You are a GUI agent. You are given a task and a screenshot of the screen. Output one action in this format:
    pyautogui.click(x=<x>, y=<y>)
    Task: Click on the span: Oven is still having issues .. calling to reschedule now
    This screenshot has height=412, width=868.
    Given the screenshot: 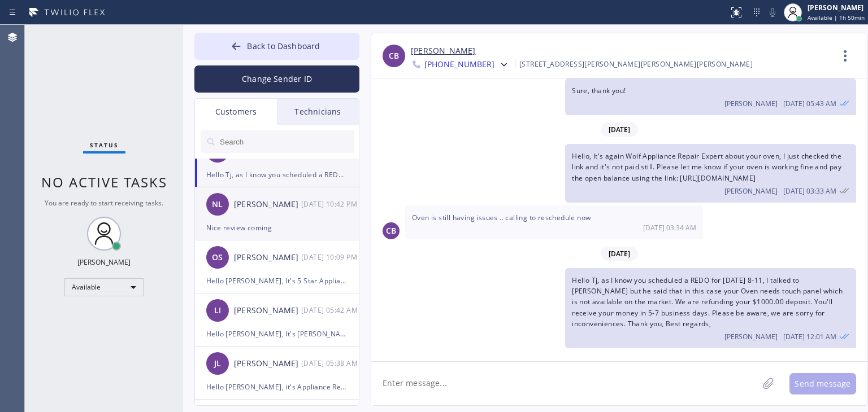 What is the action you would take?
    pyautogui.click(x=501, y=218)
    